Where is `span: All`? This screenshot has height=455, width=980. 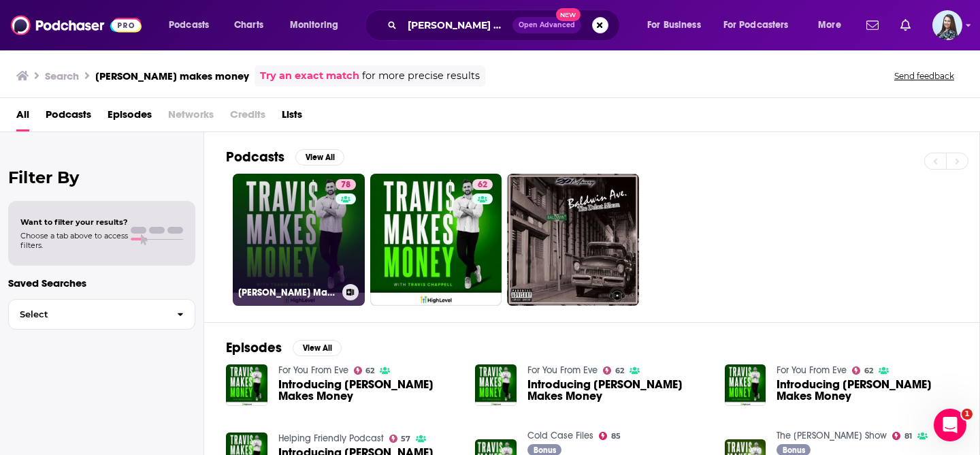 span: All is located at coordinates (22, 117).